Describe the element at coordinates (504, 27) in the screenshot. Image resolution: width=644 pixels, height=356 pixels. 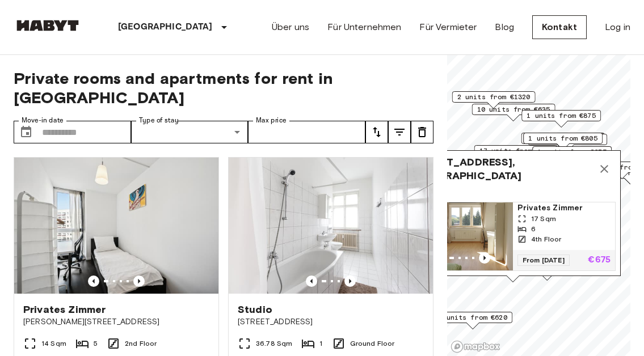
I see `a: Blog` at that location.